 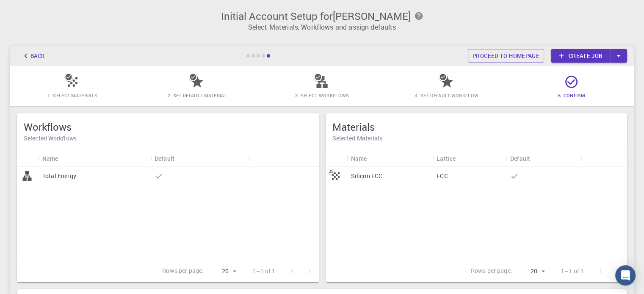 I want to click on span: 5. Confirm, so click(x=571, y=95).